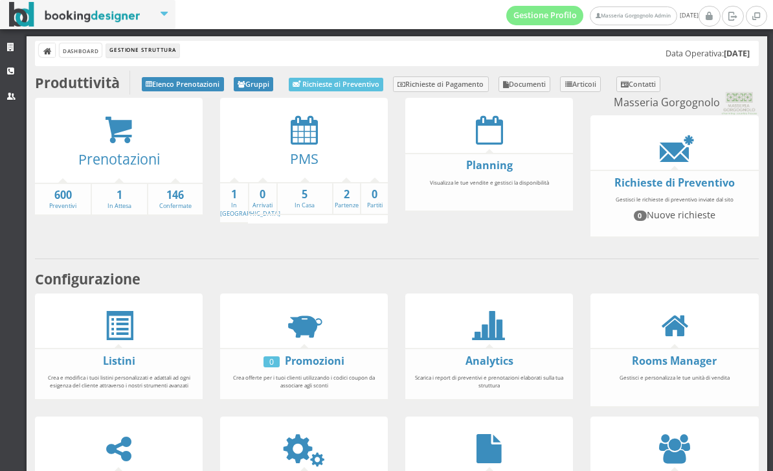  I want to click on a: 1In Attesa, so click(119, 199).